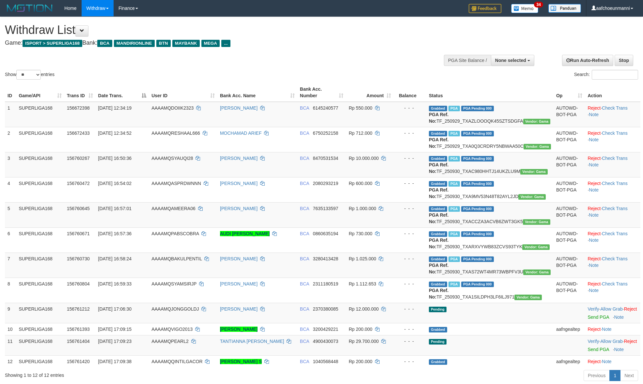 Image resolution: width=643 pixels, height=384 pixels. Describe the element at coordinates (326, 342) in the screenshot. I see `span: Copy 4900430073 to clipboard` at that location.